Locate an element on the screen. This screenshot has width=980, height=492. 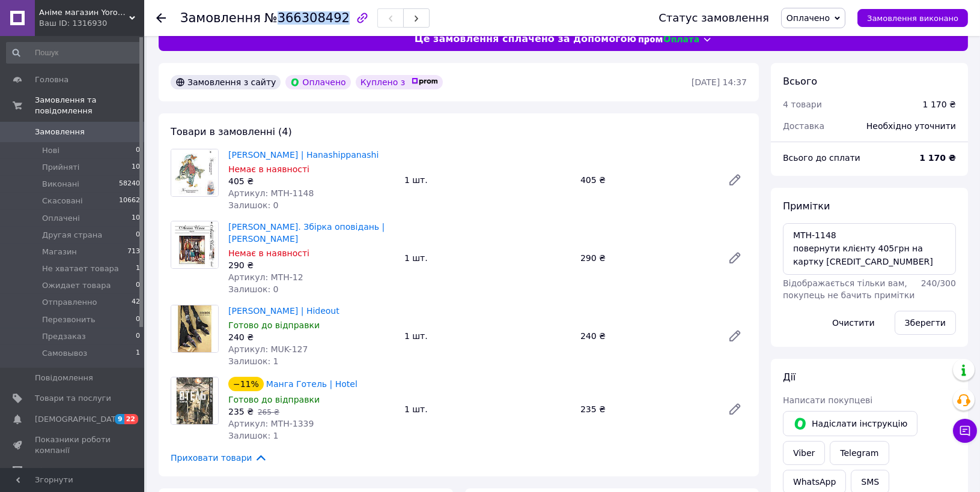
span: 240 / 300 is located at coordinates (938, 283).